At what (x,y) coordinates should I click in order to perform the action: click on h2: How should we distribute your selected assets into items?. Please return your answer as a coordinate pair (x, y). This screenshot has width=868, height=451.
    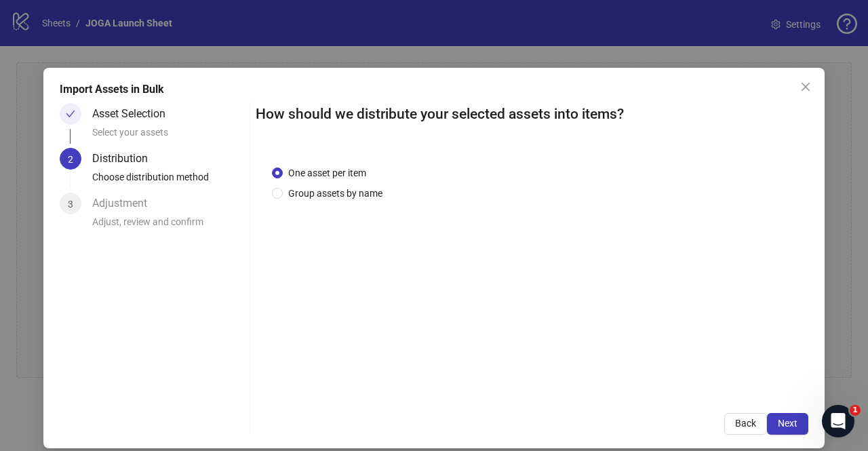
    Looking at the image, I should click on (532, 114).